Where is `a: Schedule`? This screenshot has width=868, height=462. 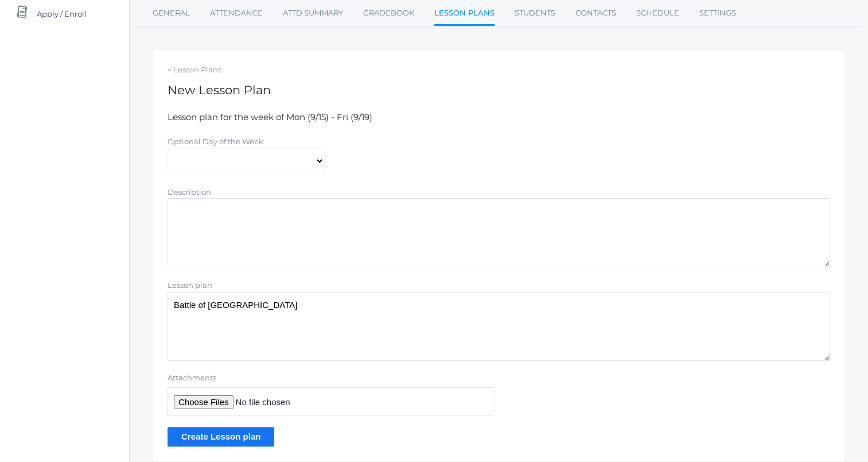 a: Schedule is located at coordinates (658, 13).